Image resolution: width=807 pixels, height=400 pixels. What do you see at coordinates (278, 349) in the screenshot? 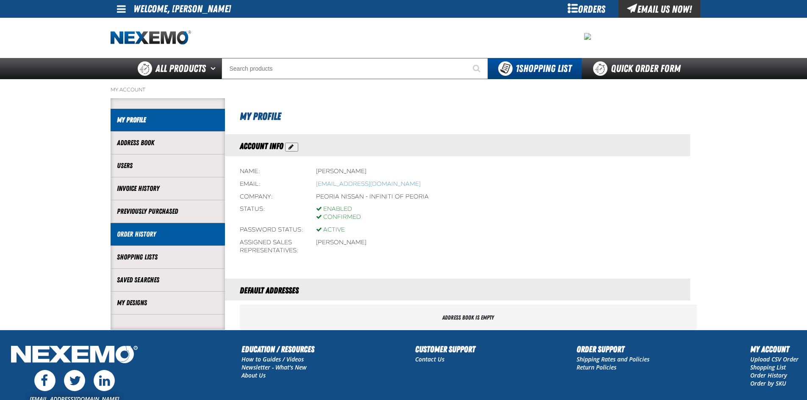
I see `h2: Education / Resources` at bounding box center [278, 349].